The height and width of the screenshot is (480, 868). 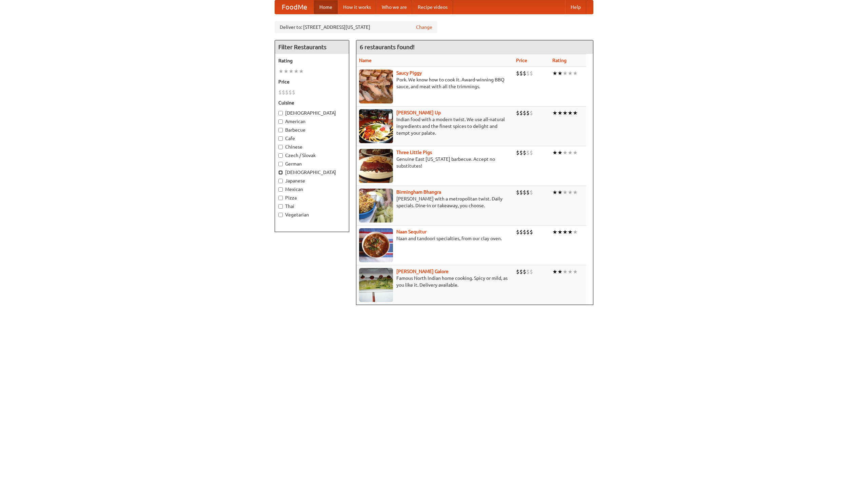 What do you see at coordinates (576, 7) in the screenshot?
I see `a: Help` at bounding box center [576, 7].